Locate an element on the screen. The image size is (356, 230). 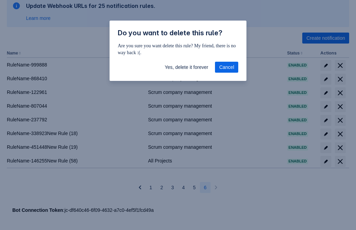
span: Do you want to delete this rule? is located at coordinates (170, 33).